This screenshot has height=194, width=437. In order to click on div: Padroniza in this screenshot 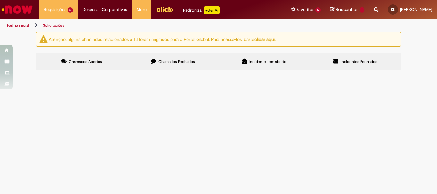, I will do `click(201, 10)`.